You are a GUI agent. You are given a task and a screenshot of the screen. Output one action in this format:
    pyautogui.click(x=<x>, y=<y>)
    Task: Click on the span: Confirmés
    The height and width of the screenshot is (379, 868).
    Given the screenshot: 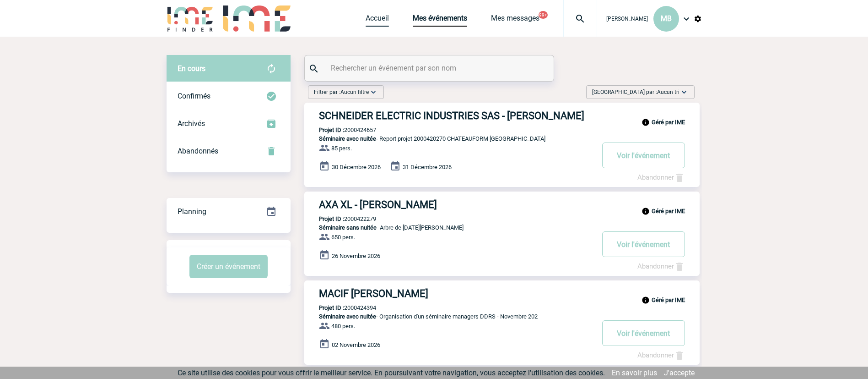 What is the action you would take?
    pyautogui.click(x=194, y=96)
    